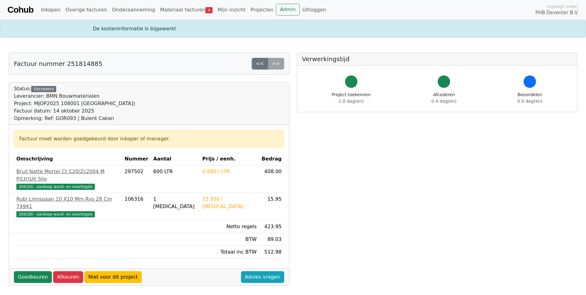 This screenshot has width=586, height=295. Describe the element at coordinates (175, 159) in the screenshot. I see `th: Aantal` at that location.